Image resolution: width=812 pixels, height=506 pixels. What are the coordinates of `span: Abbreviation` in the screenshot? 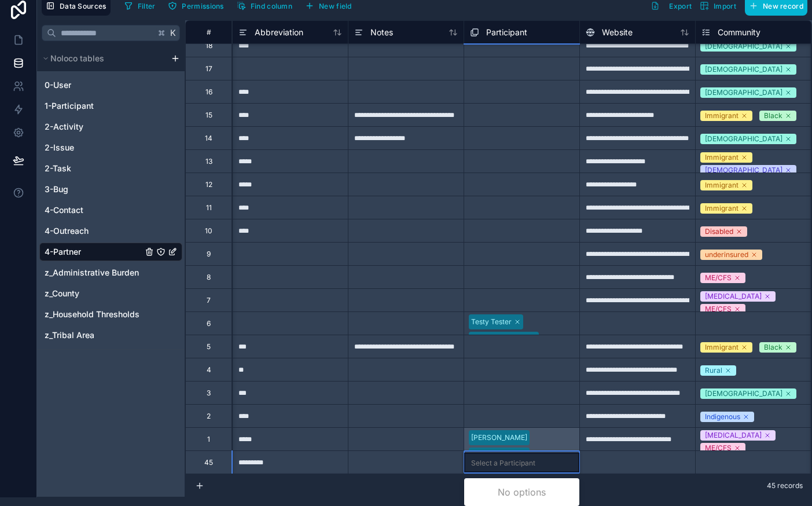 It's located at (279, 32).